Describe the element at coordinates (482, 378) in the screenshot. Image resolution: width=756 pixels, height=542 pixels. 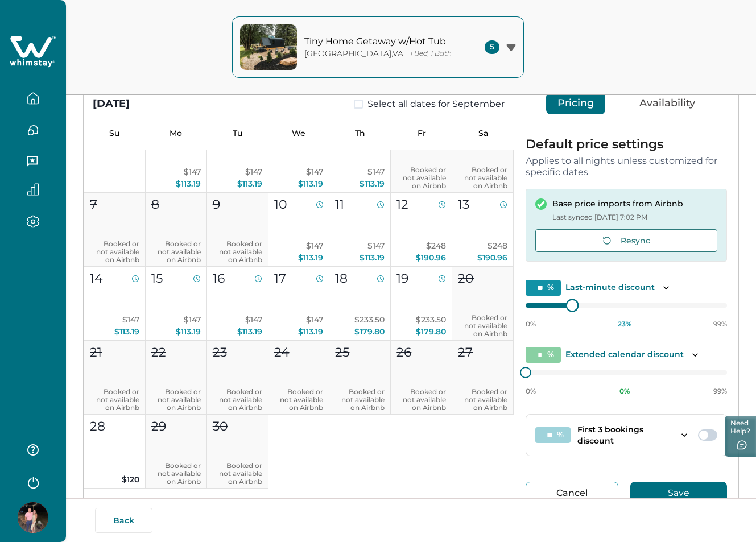
I see `button: 27Booked or not available on Airbnb` at that location.